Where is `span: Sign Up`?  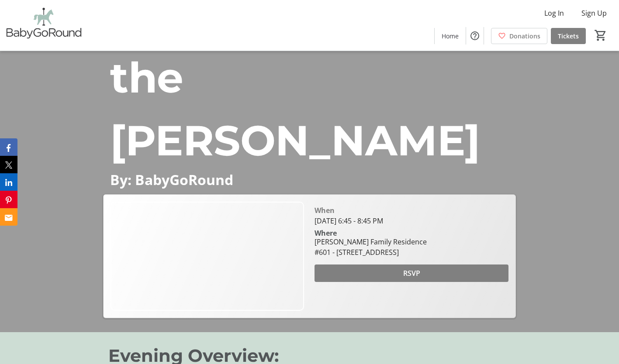
span: Sign Up is located at coordinates (594, 13).